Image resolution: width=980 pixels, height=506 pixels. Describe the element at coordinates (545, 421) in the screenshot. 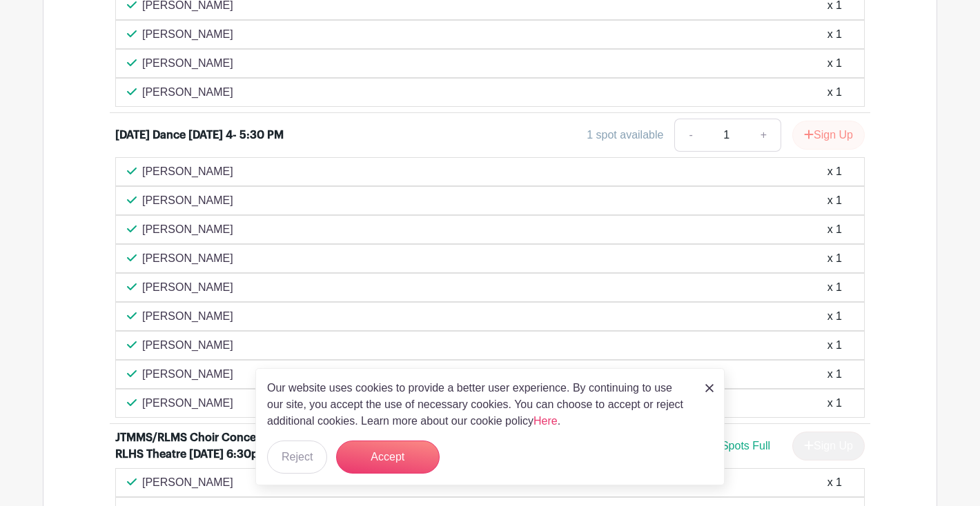

I see `a: Here` at that location.